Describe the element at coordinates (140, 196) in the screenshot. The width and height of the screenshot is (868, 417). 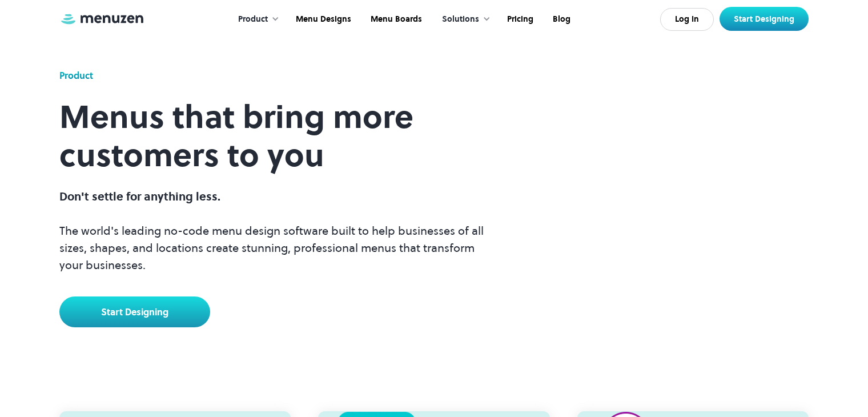
I see `span: Don't settle for anything less.` at that location.